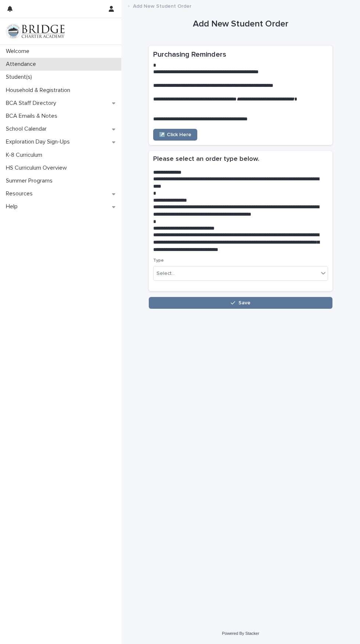 The image size is (360, 644). Describe the element at coordinates (159, 260) in the screenshot. I see `span: Type` at that location.